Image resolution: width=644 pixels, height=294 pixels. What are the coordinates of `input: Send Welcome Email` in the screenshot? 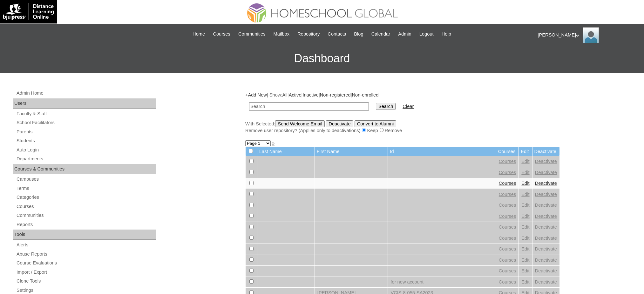 It's located at (300, 124).